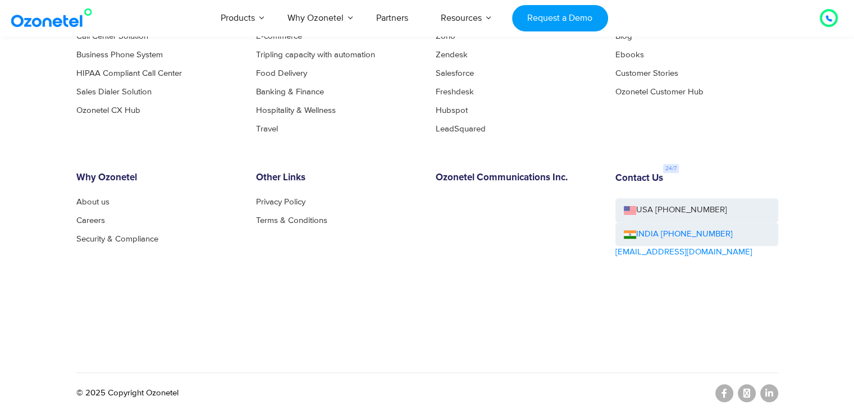  What do you see at coordinates (120, 54) in the screenshot?
I see `a: Business Phone System` at bounding box center [120, 54].